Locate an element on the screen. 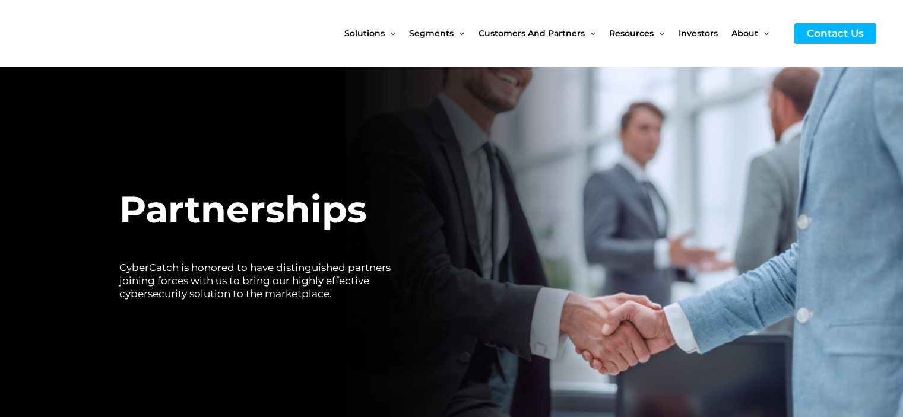  a: Investors is located at coordinates (705, 33).